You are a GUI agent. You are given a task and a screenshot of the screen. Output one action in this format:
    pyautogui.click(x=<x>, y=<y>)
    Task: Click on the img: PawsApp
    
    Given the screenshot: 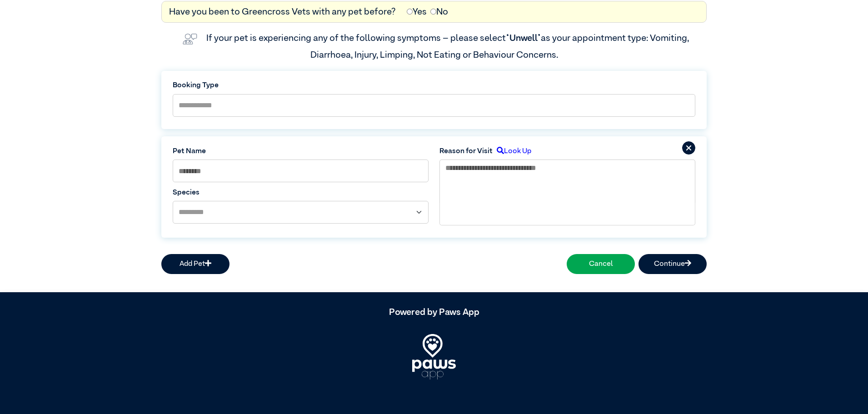 What is the action you would take?
    pyautogui.click(x=434, y=356)
    